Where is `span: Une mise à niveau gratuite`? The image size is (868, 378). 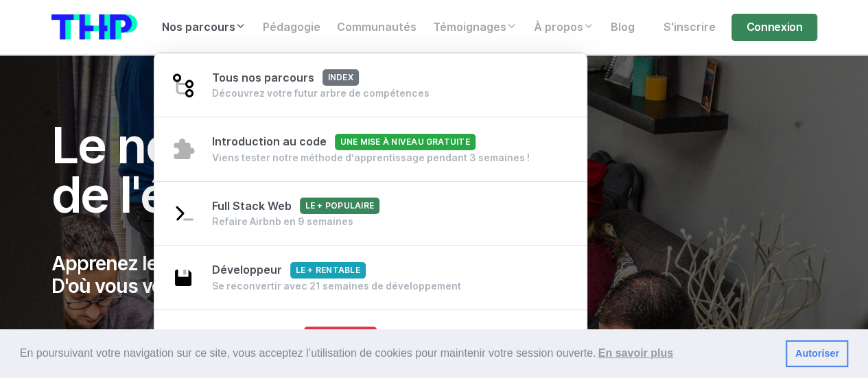 span: Une mise à niveau gratuite is located at coordinates (405, 142).